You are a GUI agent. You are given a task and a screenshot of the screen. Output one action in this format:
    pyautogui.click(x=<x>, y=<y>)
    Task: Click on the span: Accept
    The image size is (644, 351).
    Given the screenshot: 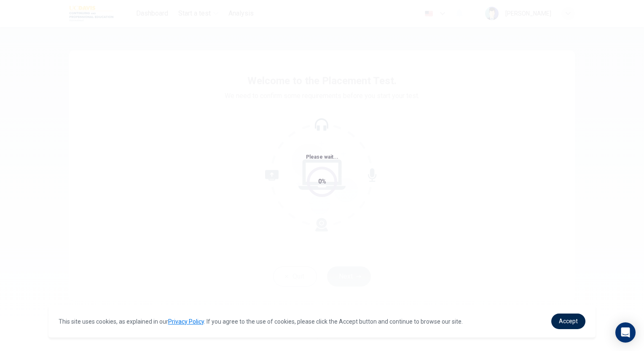 What is the action you would take?
    pyautogui.click(x=569, y=322)
    